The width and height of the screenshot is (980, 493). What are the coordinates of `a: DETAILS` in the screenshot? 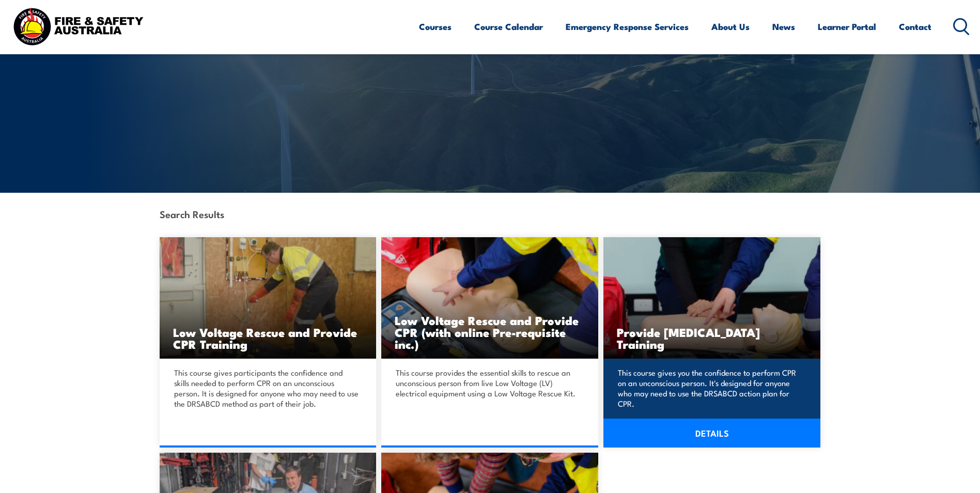 It's located at (712, 433).